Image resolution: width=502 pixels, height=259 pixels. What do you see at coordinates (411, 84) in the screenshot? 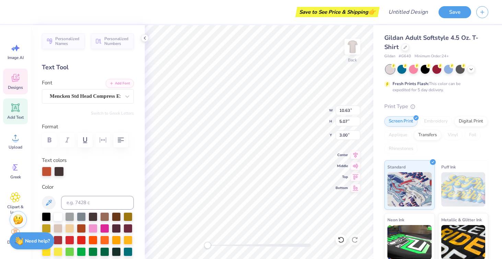
I see `strong: Fresh Prints Flash:` at bounding box center [411, 84].